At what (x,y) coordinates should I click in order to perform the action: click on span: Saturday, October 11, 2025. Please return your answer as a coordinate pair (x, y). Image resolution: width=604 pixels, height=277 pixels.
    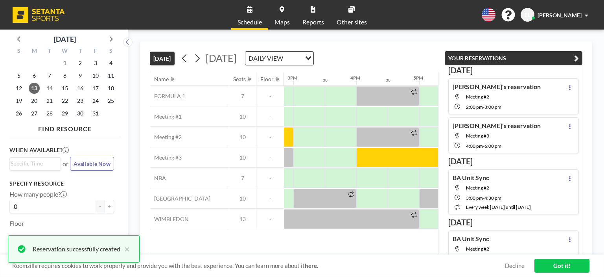
    Looking at the image, I should click on (111, 76).